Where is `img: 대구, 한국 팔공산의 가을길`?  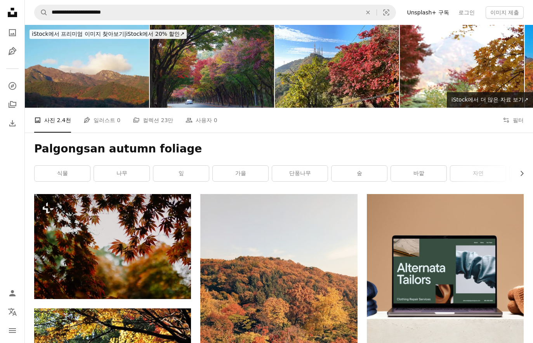
img: 대구, 한국 팔공산의 가을길 is located at coordinates (212, 66).